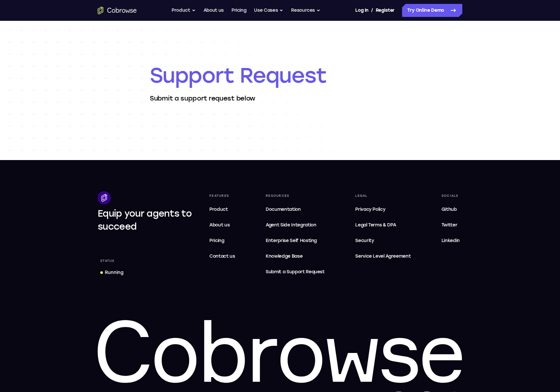 The image size is (560, 392). What do you see at coordinates (385, 11) in the screenshot?
I see `a: Register` at bounding box center [385, 11].